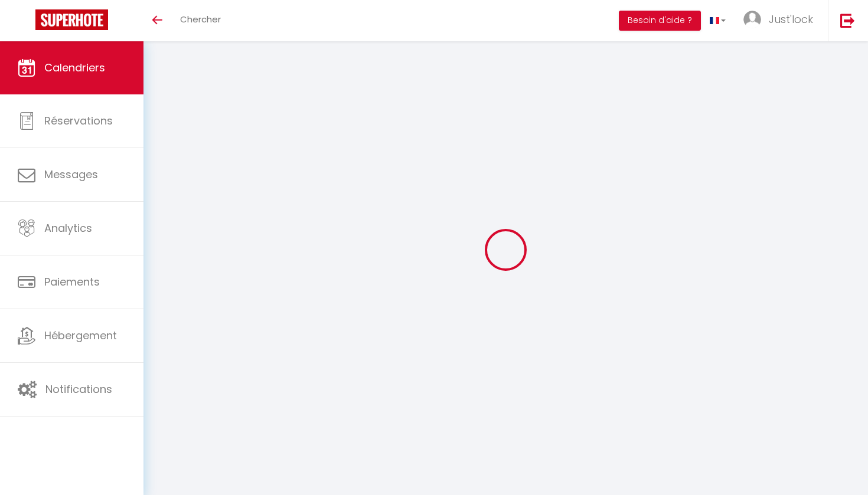 This screenshot has width=868, height=495. I want to click on span: Messages, so click(71, 174).